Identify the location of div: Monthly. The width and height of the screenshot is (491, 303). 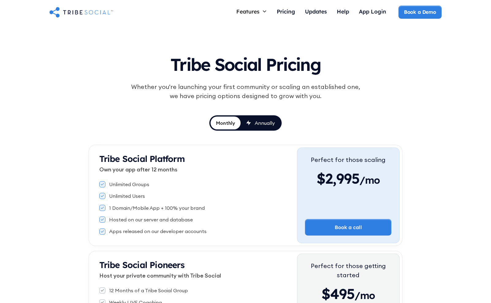
(226, 123).